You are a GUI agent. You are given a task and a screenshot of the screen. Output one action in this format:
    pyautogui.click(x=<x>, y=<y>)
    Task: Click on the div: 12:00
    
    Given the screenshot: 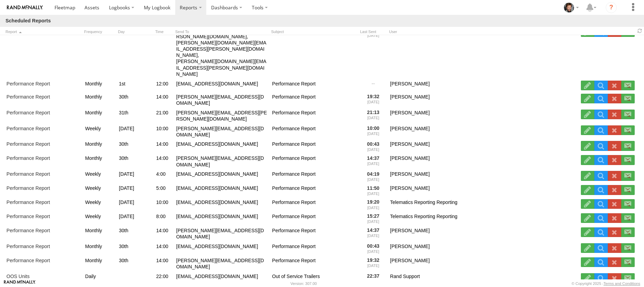 What is the action you would take?
    pyautogui.click(x=164, y=86)
    